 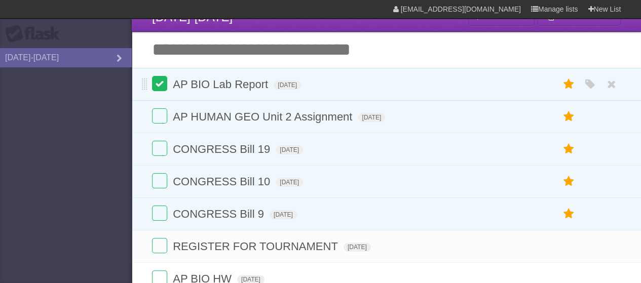 I want to click on div: Flask, so click(x=35, y=34).